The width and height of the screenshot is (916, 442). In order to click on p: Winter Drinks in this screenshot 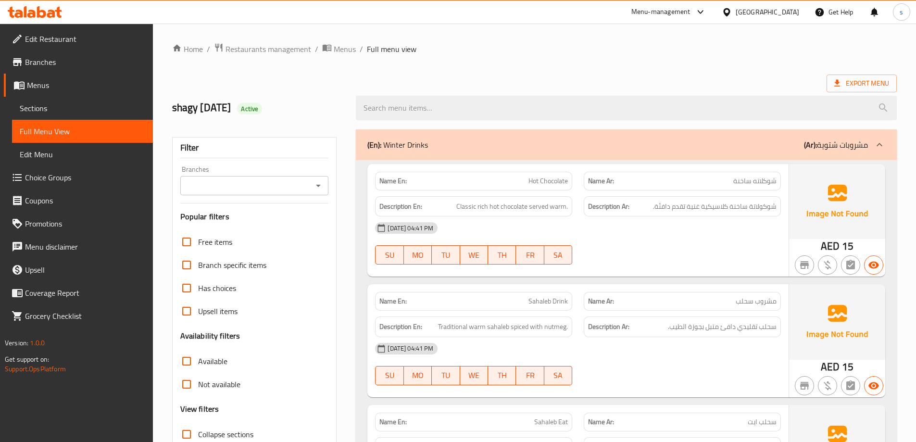, I will do `click(398, 145)`.